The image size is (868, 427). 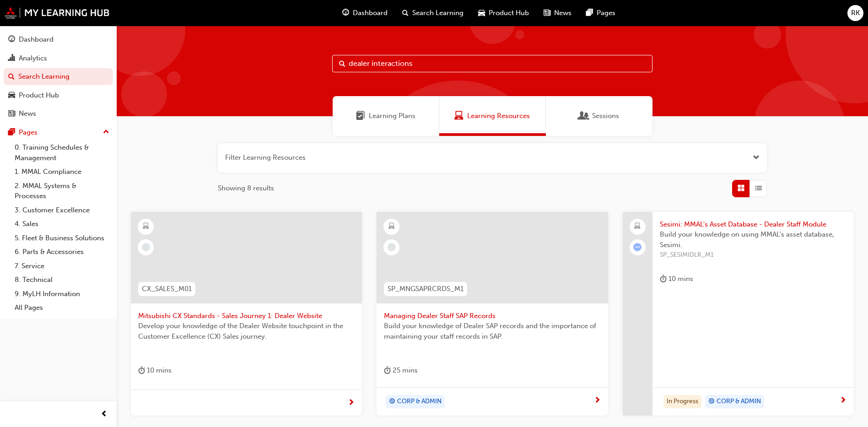 I want to click on a: News, so click(x=58, y=114).